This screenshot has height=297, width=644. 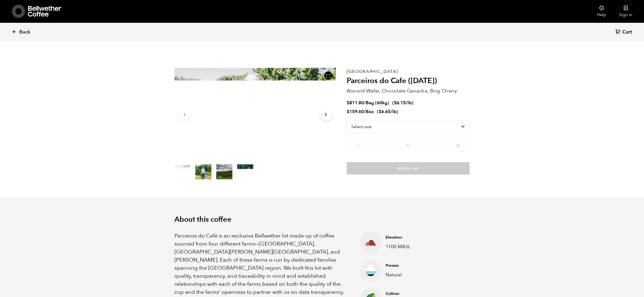 What do you see at coordinates (385, 111) in the screenshot?
I see `bdi: 6.65` at bounding box center [385, 111].